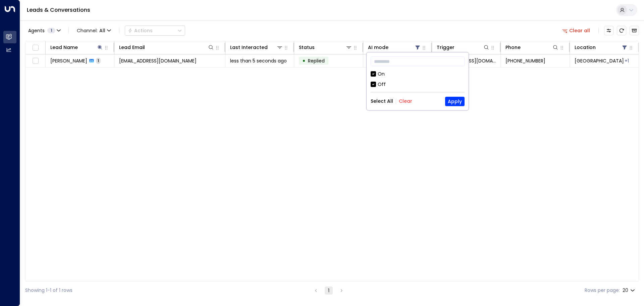 The image size is (644, 306). Describe the element at coordinates (627, 61) in the screenshot. I see `div: Space Station Kings Heath` at that location.